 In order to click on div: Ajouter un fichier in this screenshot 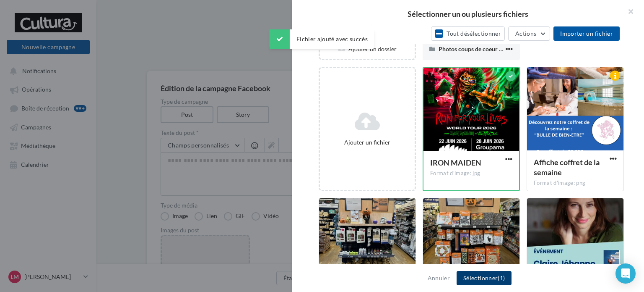, I will do `click(367, 142)`.